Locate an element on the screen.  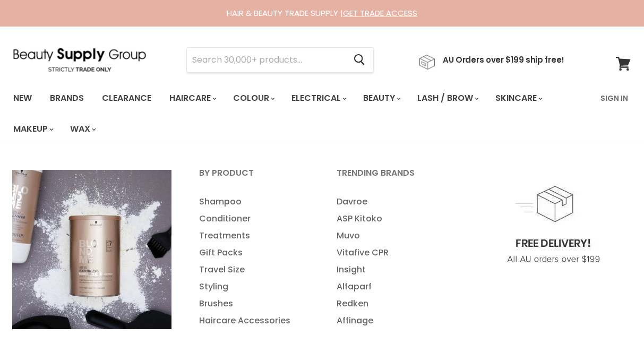
a: Conditioner is located at coordinates (254, 219).